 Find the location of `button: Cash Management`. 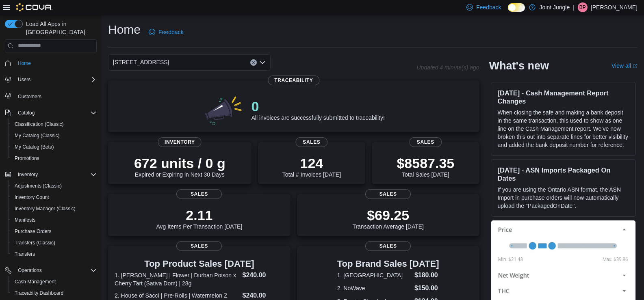

button: Cash Management is located at coordinates (54, 282).